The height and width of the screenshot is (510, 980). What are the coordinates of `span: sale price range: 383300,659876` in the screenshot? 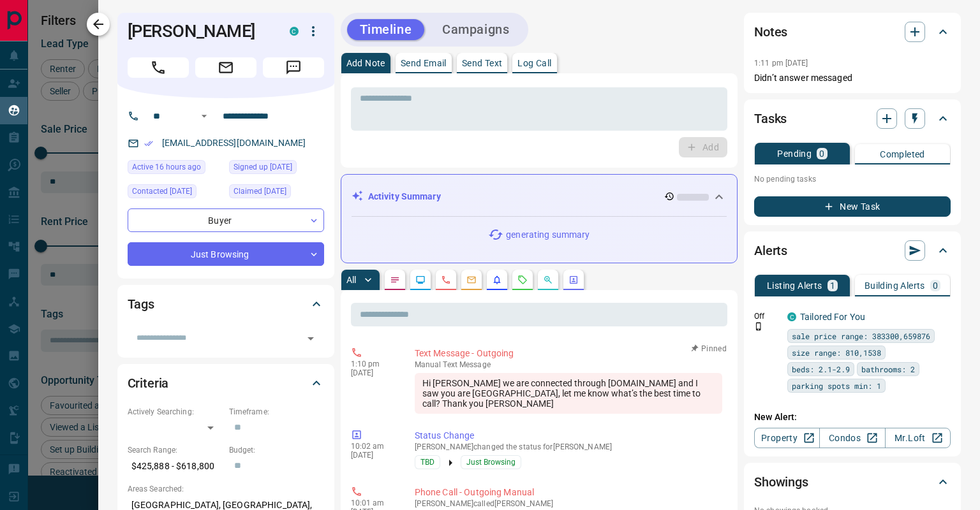 It's located at (861, 336).